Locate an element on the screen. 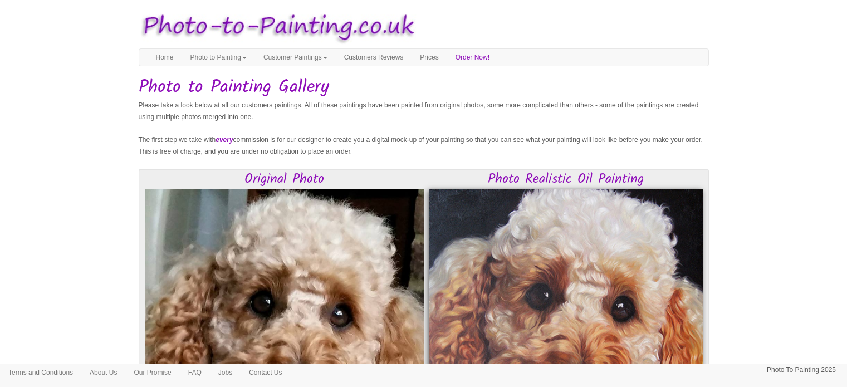  h3: Photo Realistic Oil Painting is located at coordinates (566, 179).